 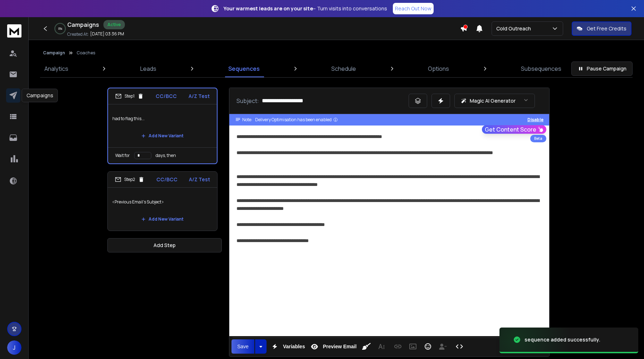 What do you see at coordinates (438, 69) in the screenshot?
I see `p: Options` at bounding box center [438, 69].